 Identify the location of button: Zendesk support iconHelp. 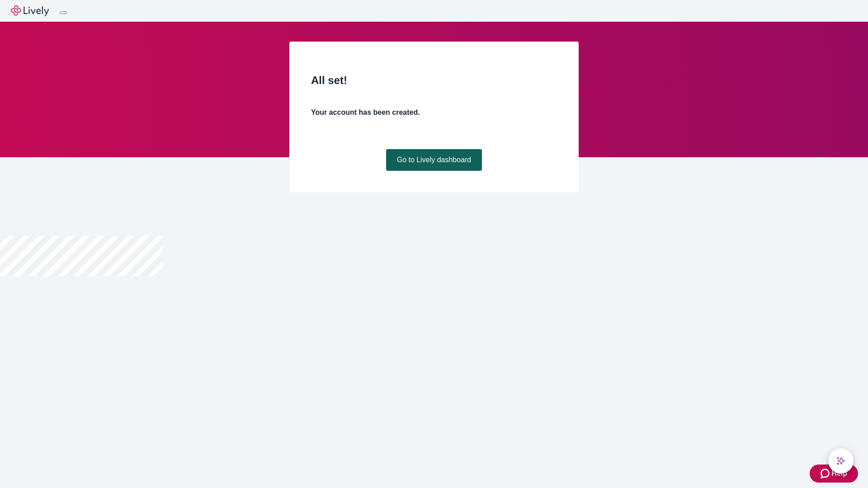
(834, 474).